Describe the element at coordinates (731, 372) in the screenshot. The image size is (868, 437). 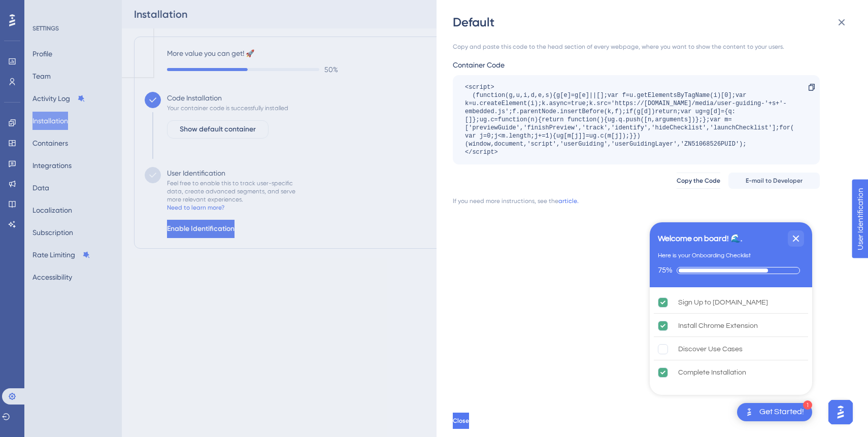
I see `div: Complete Installation is complete.` at that location.